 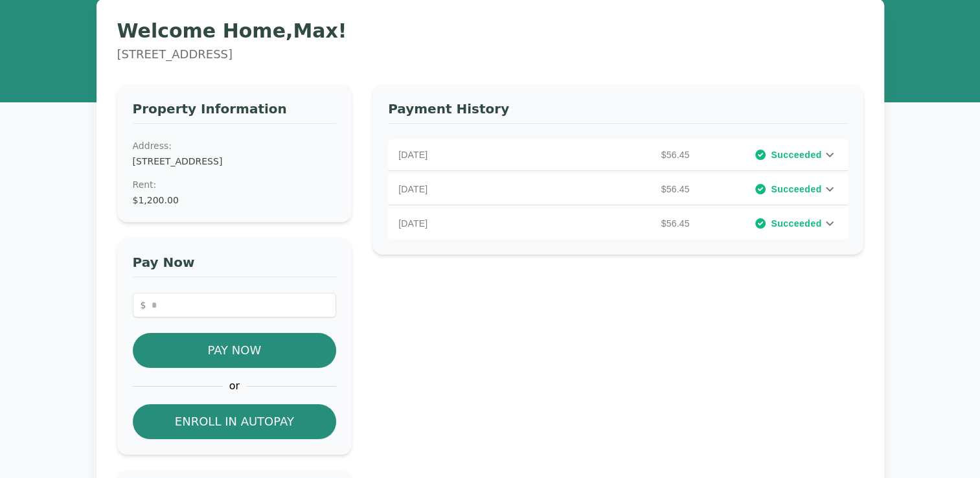 What do you see at coordinates (235, 146) in the screenshot?
I see `dt: Address:` at bounding box center [235, 146].